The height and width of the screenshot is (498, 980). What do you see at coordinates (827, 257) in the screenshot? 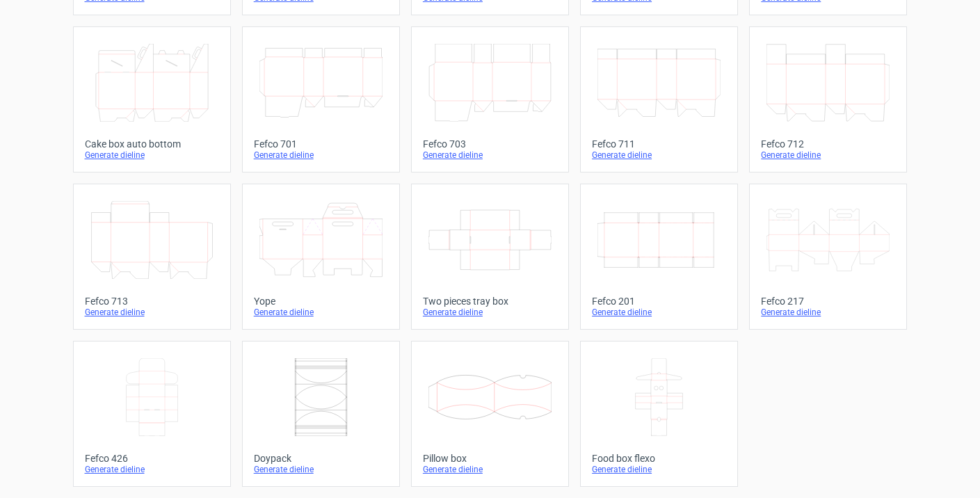
I see `a: Fefco 217Generate dieline` at bounding box center [827, 257].